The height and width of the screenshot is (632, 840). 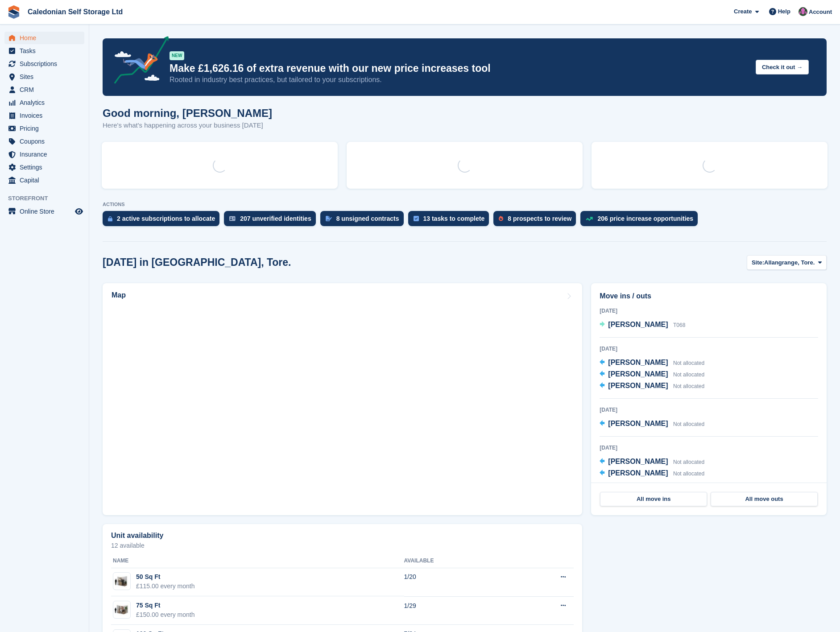 What do you see at coordinates (122, 610) in the screenshot?
I see `img: 64-sqft-unit.jpg` at bounding box center [122, 610].